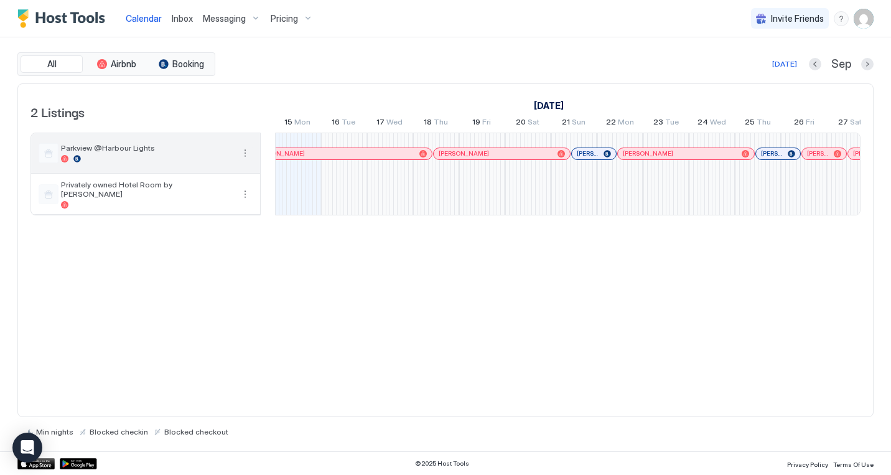  Describe the element at coordinates (52, 64) in the screenshot. I see `button: All` at that location.